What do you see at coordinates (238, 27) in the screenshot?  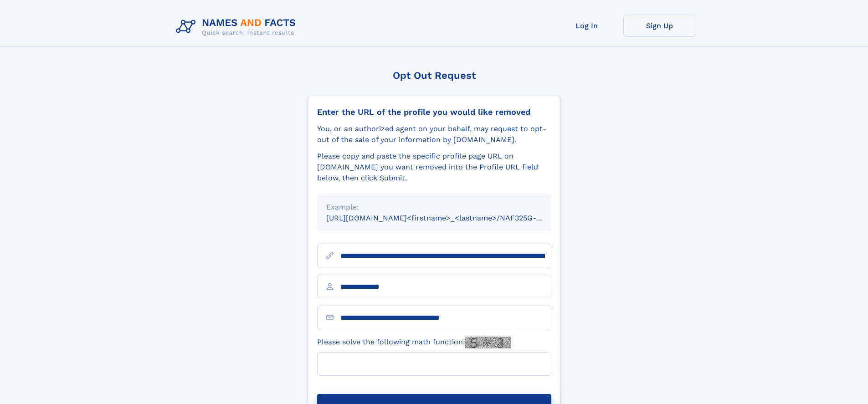 I see `img: Logo Names and Facts` at bounding box center [238, 27].